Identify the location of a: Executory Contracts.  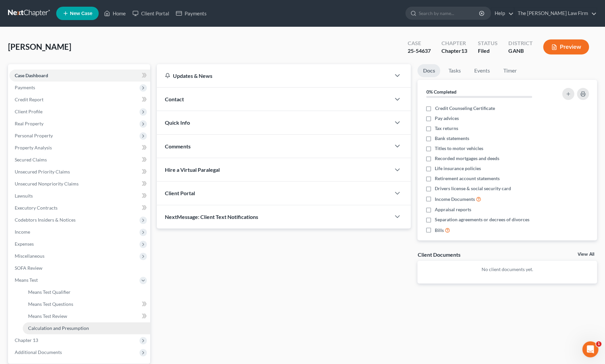
(80, 208).